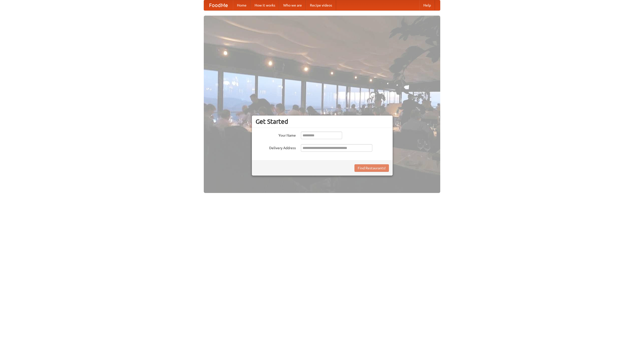 The image size is (644, 356). I want to click on a: FoodMe, so click(218, 5).